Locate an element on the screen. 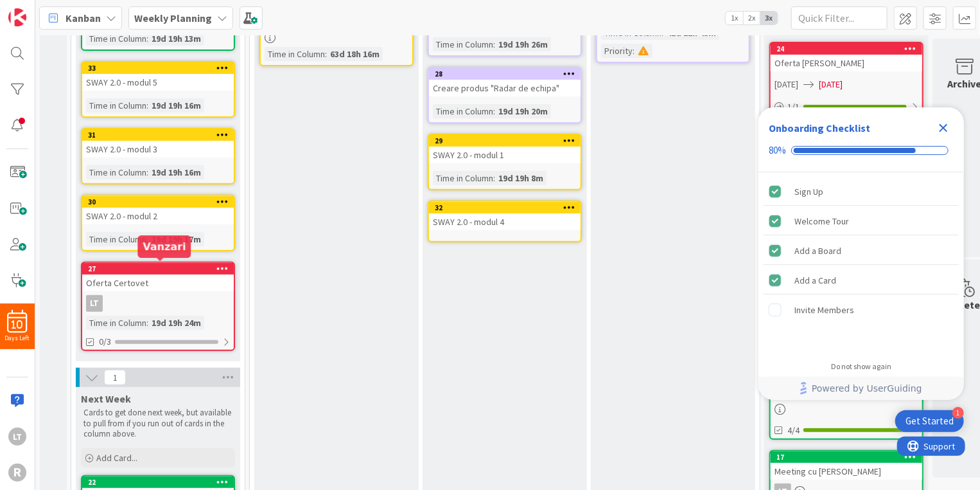 This screenshot has width=980, height=490. span: 1x is located at coordinates (734, 18).